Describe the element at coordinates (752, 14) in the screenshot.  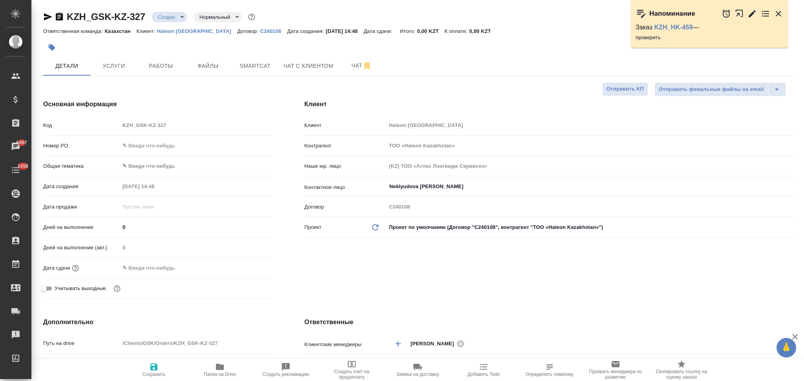
I see `button: Редактировать` at that location.